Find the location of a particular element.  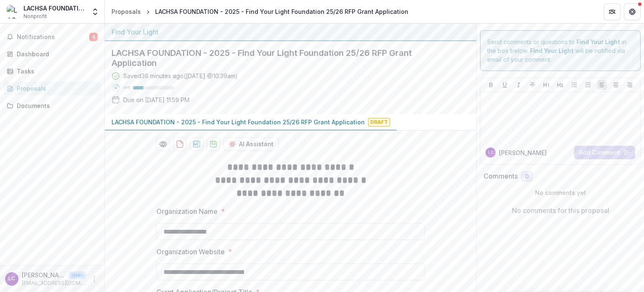

button: Bold is located at coordinates (492, 85).